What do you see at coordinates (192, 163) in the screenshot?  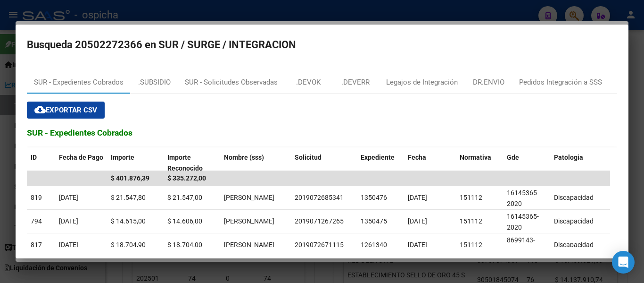 I see `datatable-header-cell: Importe Reconocido` at bounding box center [192, 163].